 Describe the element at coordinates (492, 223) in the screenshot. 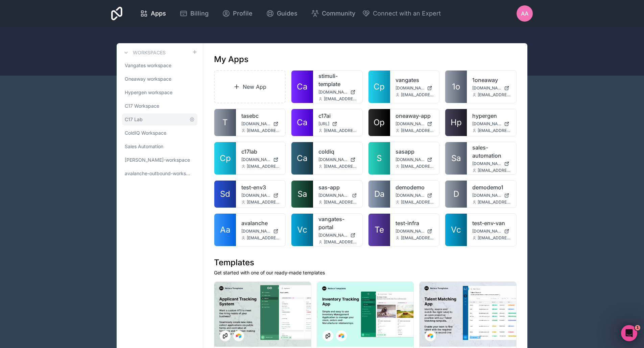

I see `a: test-env-van` at that location.